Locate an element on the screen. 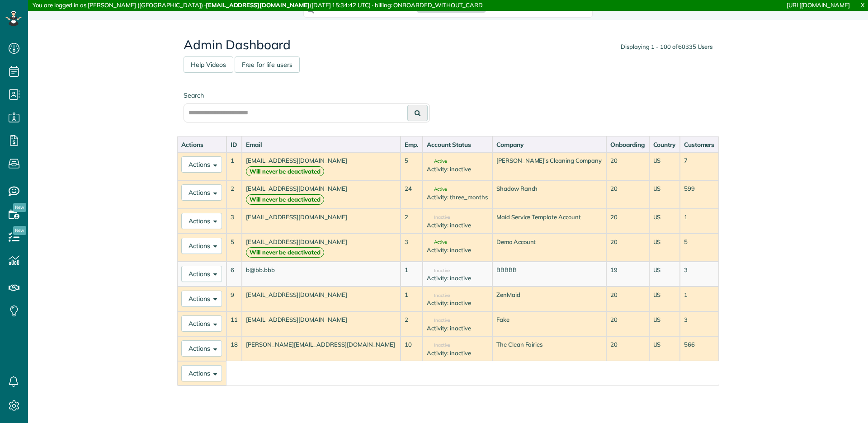  td: Maid Service Template Account is located at coordinates (550, 221).